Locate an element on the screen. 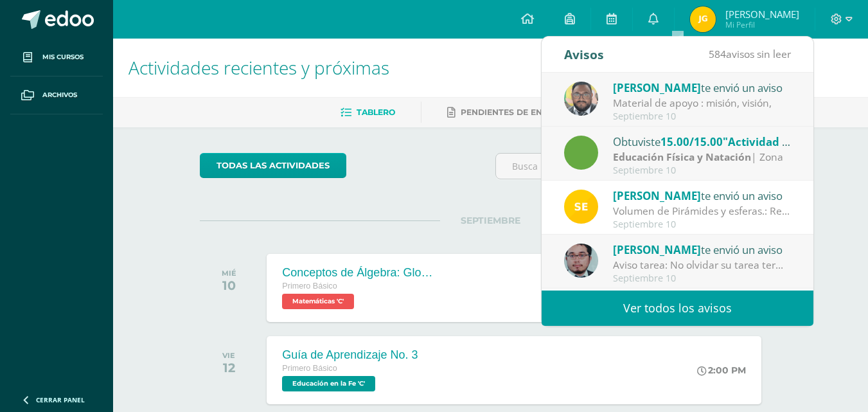  div: VIE is located at coordinates (228, 355).